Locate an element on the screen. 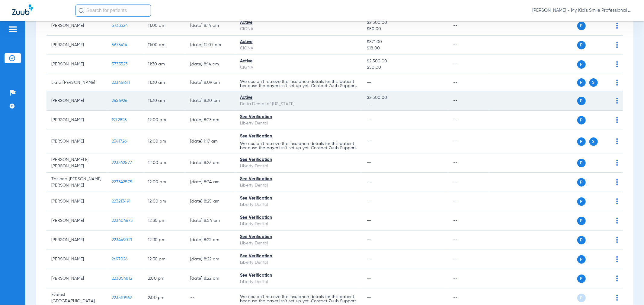 The image size is (644, 305). td: 2:00 PM is located at coordinates (164, 279).